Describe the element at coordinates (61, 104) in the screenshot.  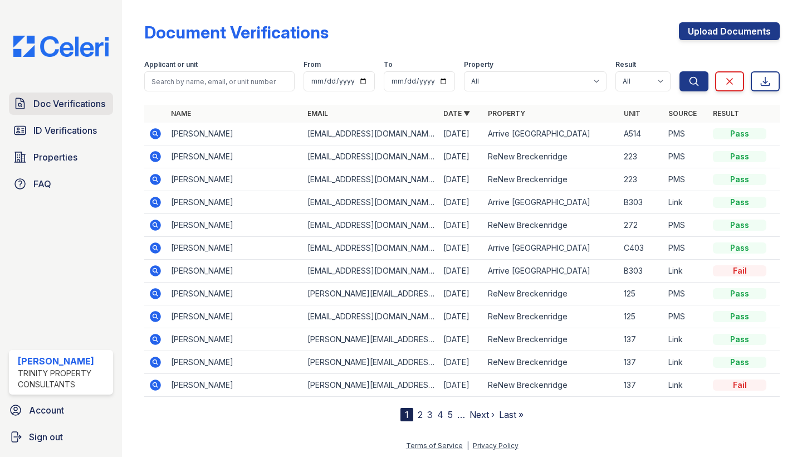
I see `a: Doc Verifications` at that location.